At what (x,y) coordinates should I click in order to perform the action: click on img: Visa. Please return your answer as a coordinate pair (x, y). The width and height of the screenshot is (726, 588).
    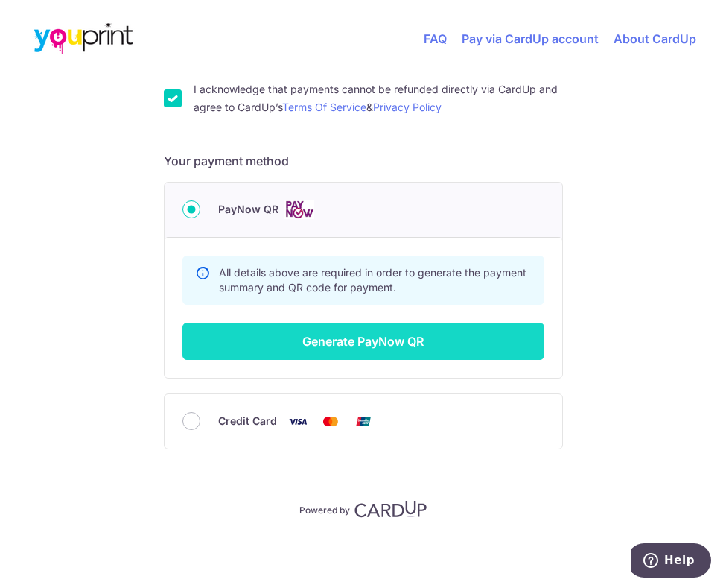
    Looking at the image, I should click on (298, 421).